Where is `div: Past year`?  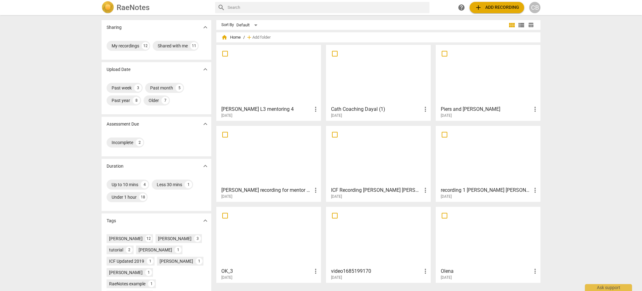
div: Past year is located at coordinates (121, 100).